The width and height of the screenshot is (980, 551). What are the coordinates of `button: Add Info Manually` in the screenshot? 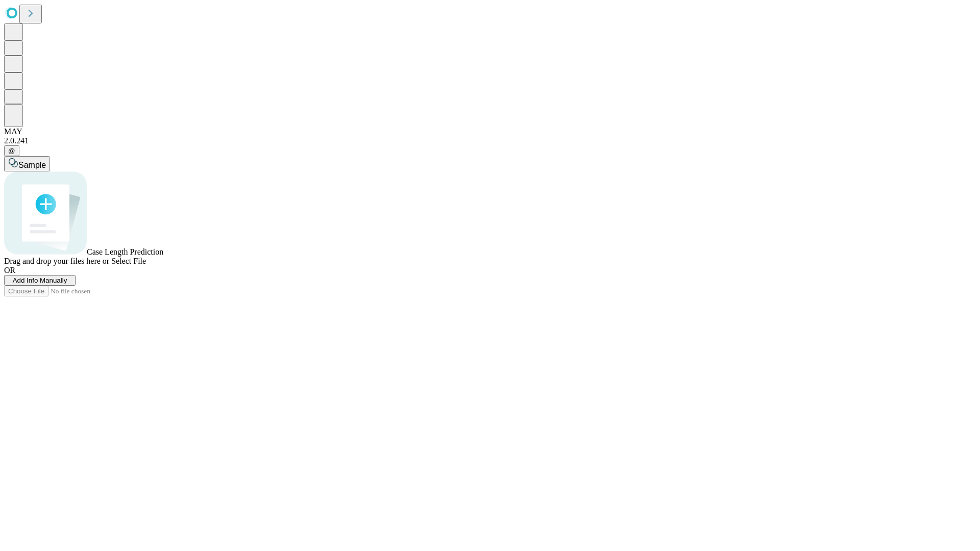 It's located at (40, 280).